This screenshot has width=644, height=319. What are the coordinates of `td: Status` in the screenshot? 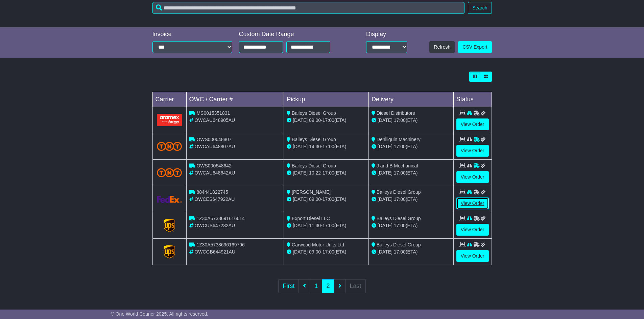 It's located at (472, 100).